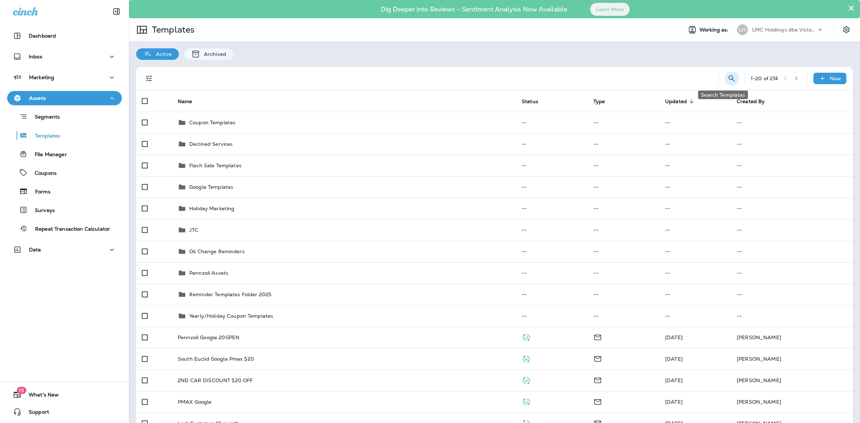  I want to click on p: JTC, so click(194, 230).